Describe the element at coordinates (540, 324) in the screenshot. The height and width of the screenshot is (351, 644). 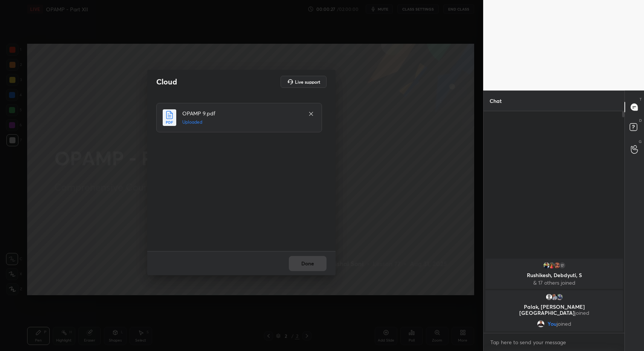
I see `img: 9f75945ccd294adda724fbb141bf5cb8.jpg` at that location.